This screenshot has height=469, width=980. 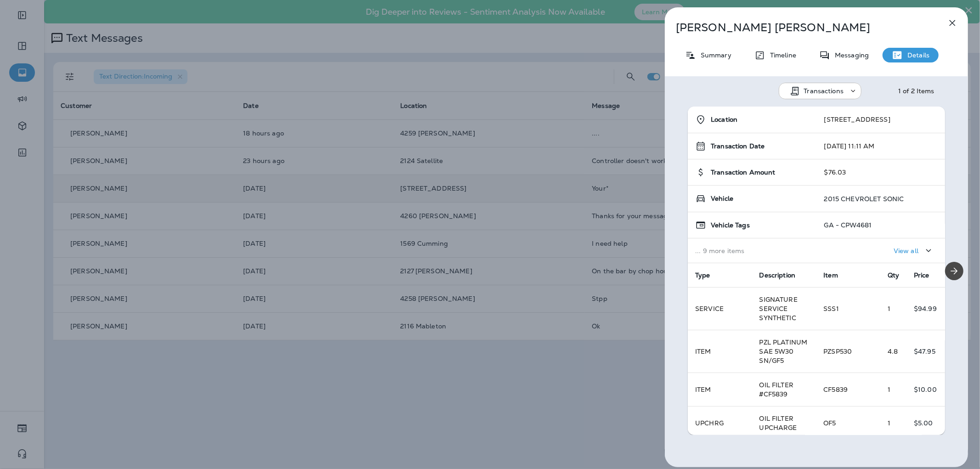 I want to click on span: Type, so click(x=702, y=276).